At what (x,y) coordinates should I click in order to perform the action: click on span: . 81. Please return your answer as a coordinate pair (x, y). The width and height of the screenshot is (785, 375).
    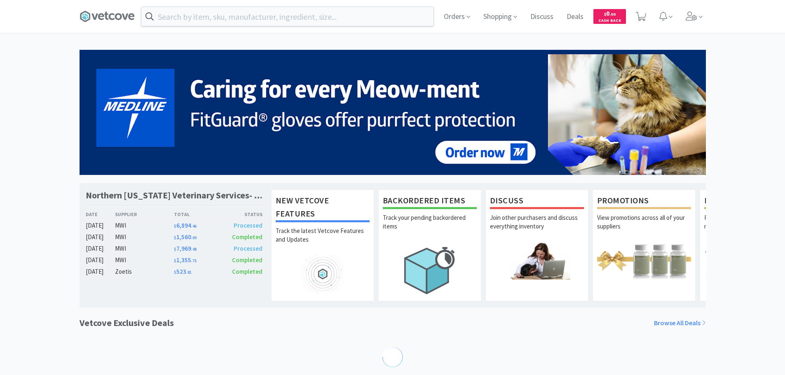
    Looking at the image, I should click on (189, 272).